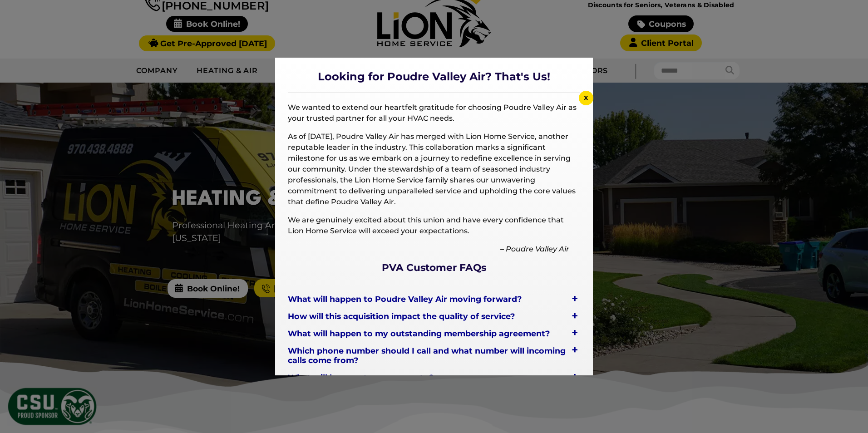 The height and width of the screenshot is (433, 868). I want to click on span: What will happen to Poudre Valley Air moving forward?, so click(405, 299).